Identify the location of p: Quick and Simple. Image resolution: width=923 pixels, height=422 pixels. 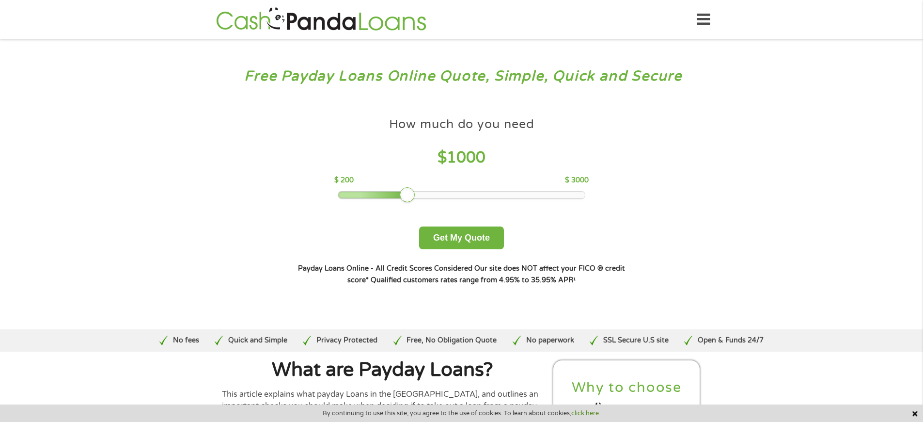
(258, 340).